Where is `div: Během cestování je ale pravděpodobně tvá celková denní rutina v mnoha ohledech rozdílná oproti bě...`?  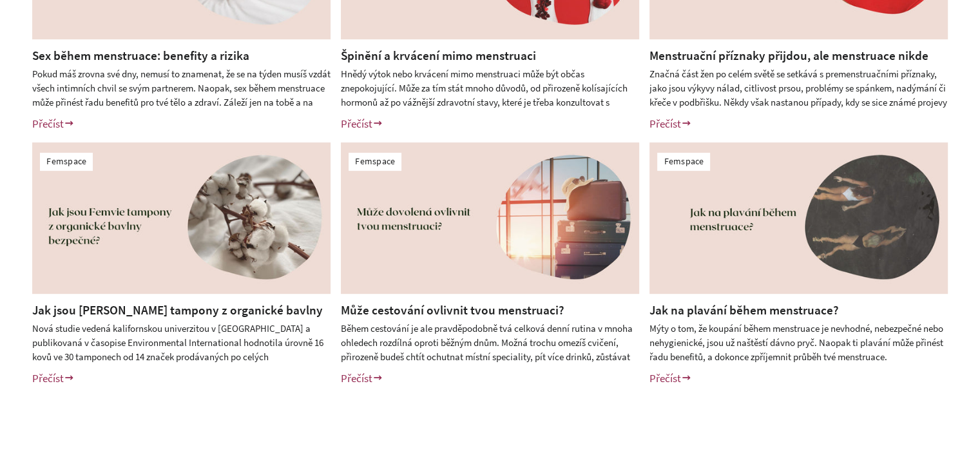
div: Během cestování je ale pravděpodobně tvá celková denní rutina v mnoha ohledech rozdílná oproti bě... is located at coordinates (490, 343).